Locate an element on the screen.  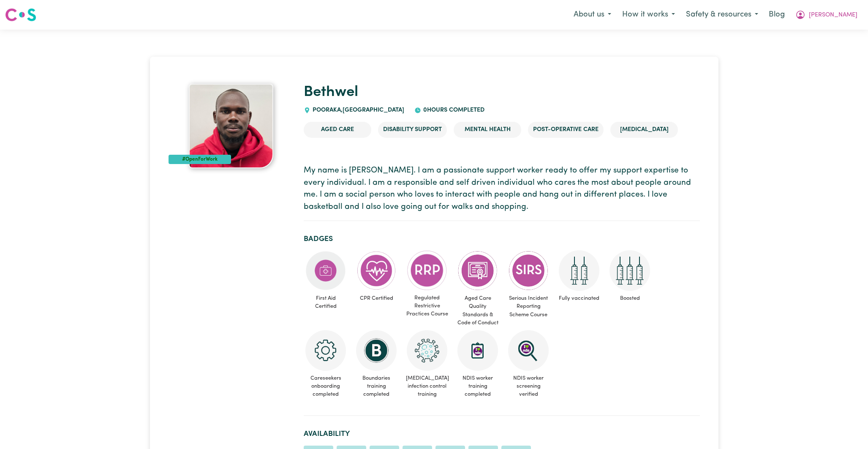
span: NDIS worker training completed is located at coordinates (478, 386).